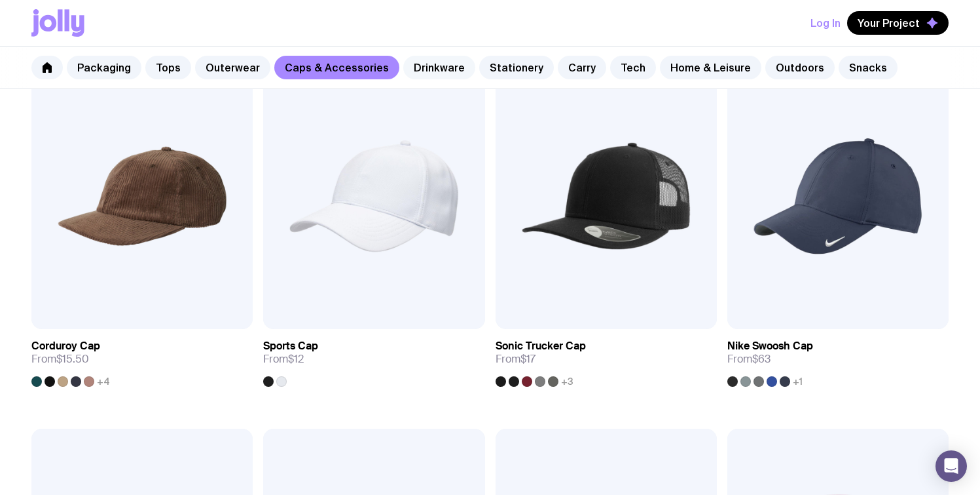 This screenshot has height=495, width=980. Describe the element at coordinates (290, 346) in the screenshot. I see `h3: Sports Cap` at that location.